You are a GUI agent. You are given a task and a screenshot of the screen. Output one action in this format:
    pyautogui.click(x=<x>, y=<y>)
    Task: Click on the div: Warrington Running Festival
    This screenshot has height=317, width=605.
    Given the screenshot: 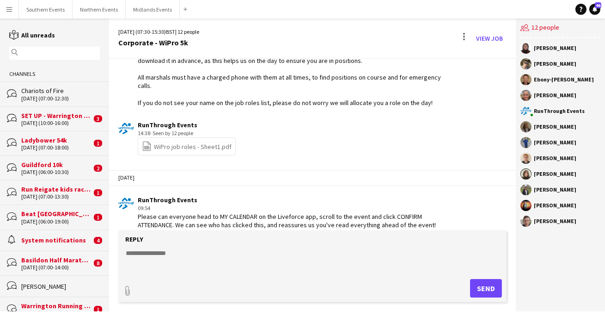 What is the action you would take?
    pyautogui.click(x=56, y=306)
    